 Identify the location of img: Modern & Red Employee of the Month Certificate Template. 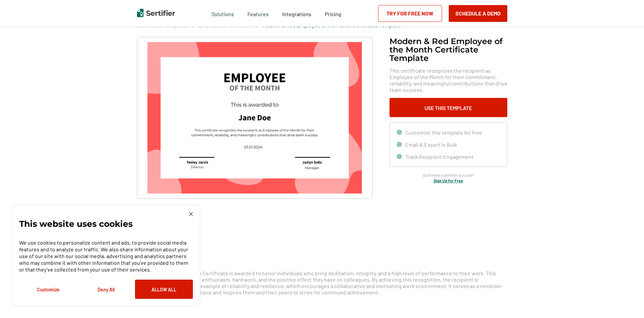
(254, 118).